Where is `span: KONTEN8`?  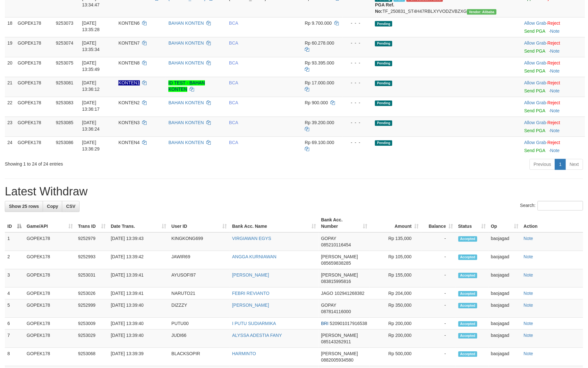 span: KONTEN8 is located at coordinates (129, 63).